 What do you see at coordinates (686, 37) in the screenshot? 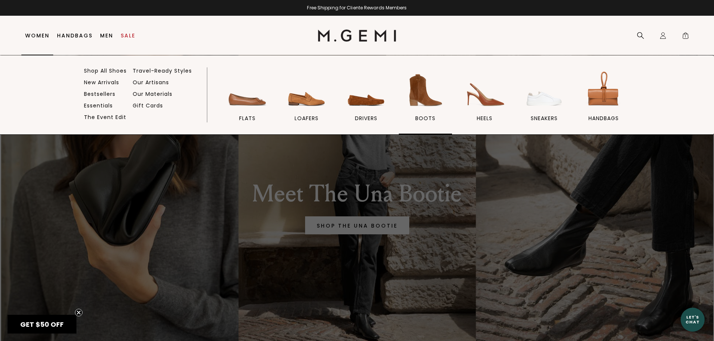
I see `span: 1` at bounding box center [686, 37].